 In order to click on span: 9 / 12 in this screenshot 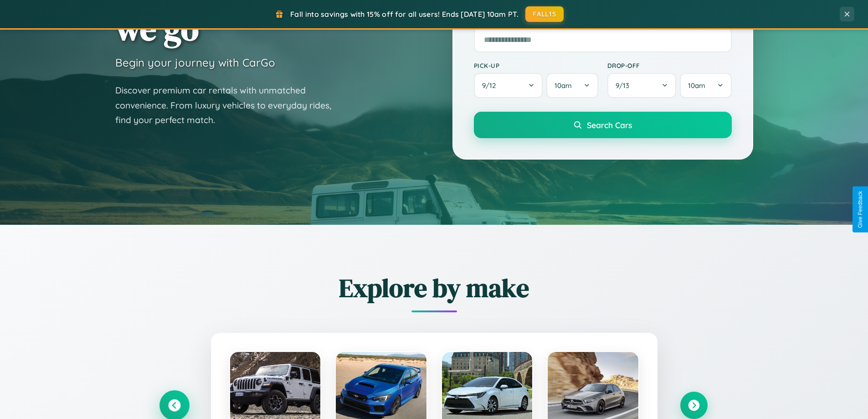, I will do `click(491, 86)`.